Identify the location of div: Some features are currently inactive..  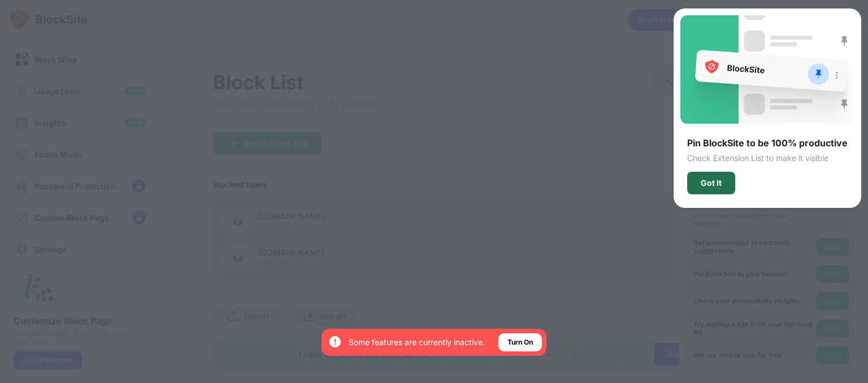
(416, 342).